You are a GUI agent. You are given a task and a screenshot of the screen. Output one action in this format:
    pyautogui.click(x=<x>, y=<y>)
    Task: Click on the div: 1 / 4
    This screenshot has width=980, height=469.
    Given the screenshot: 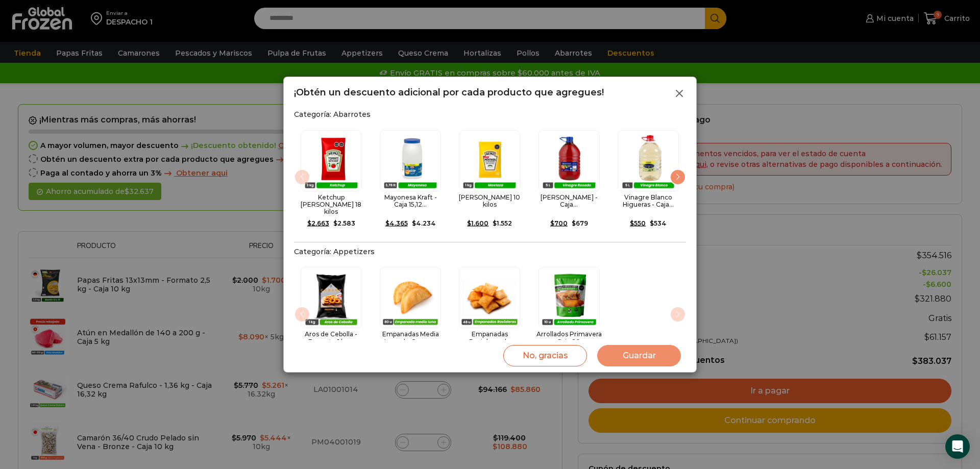 What is the action you would take?
    pyautogui.click(x=331, y=317)
    